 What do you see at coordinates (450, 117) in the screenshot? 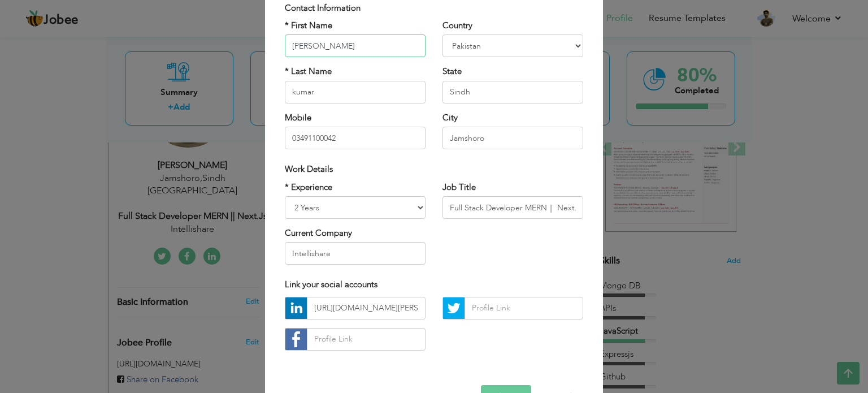
I see `label: City` at bounding box center [450, 117].